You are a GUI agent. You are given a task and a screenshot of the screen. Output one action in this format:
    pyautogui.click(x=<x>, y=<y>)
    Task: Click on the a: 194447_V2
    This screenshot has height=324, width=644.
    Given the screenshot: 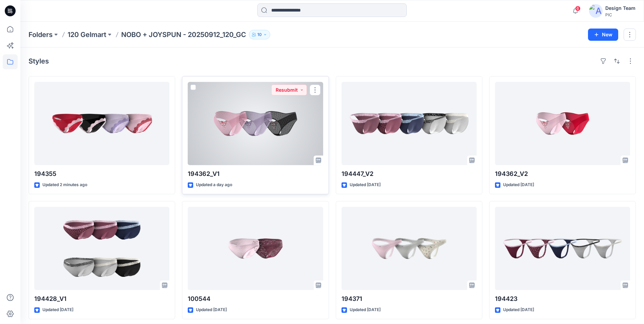 What is the action you would take?
    pyautogui.click(x=409, y=123)
    